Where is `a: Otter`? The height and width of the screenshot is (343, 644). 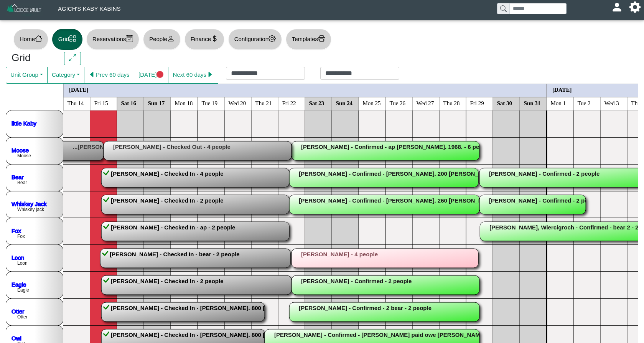
a: Otter is located at coordinates (18, 311).